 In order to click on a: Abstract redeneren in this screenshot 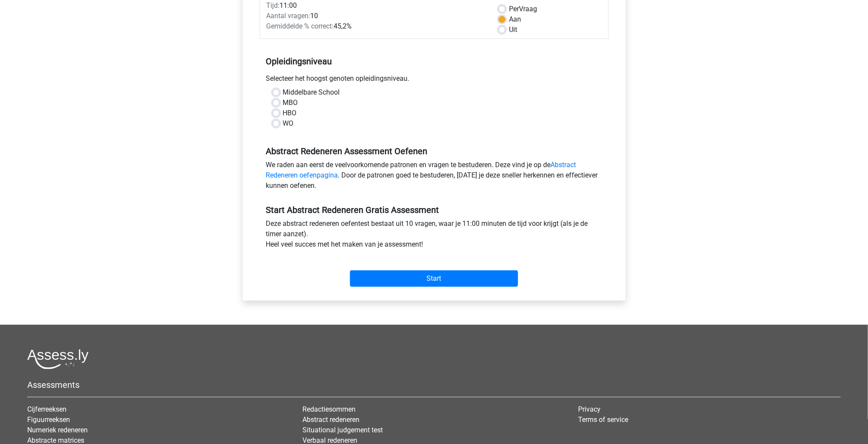, I will do `click(331, 419)`.